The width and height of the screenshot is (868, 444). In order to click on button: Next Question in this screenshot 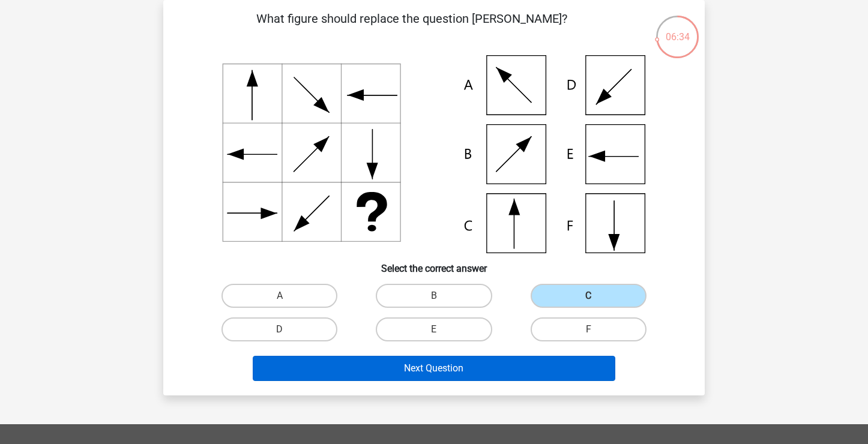, I will do `click(434, 368)`.